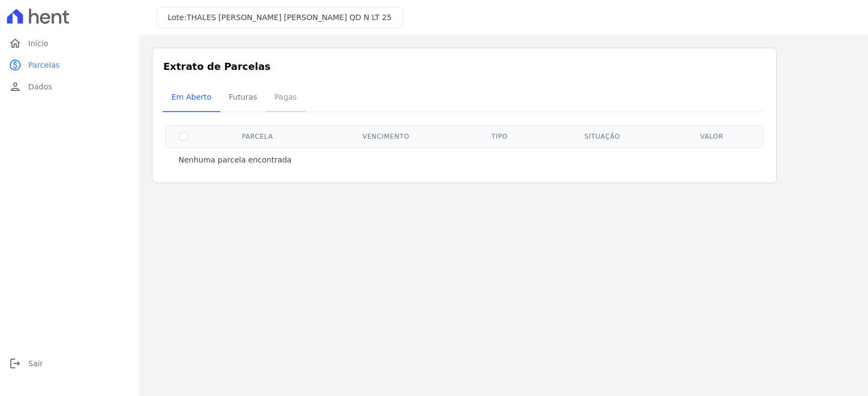 The width and height of the screenshot is (868, 396). I want to click on i: paid, so click(16, 65).